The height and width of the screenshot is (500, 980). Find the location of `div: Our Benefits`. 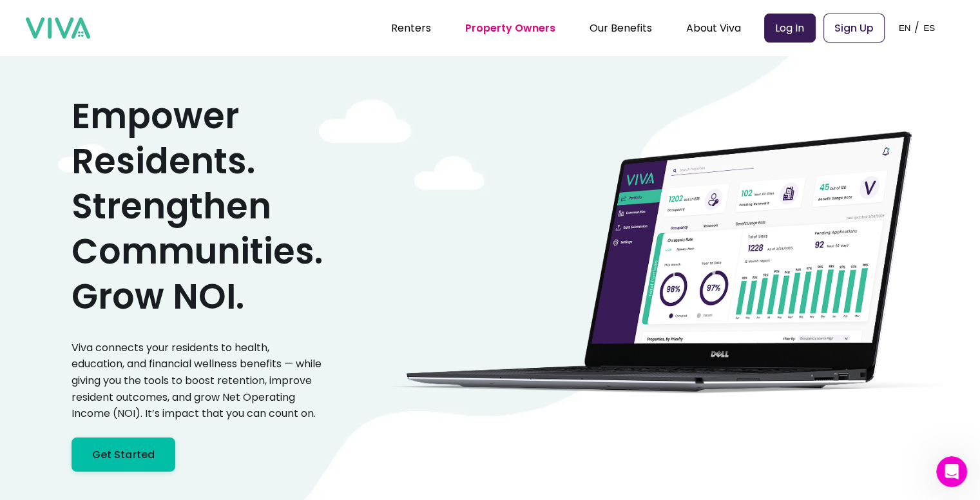

div: Our Benefits is located at coordinates (621, 28).